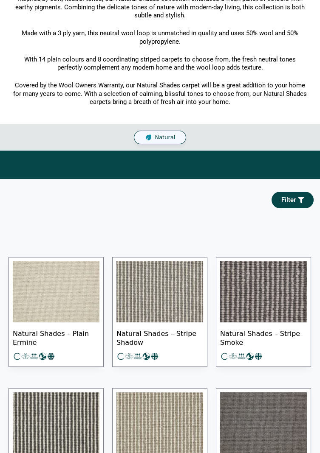 Image resolution: width=320 pixels, height=453 pixels. I want to click on img: dark and light grey stripe, so click(263, 292).